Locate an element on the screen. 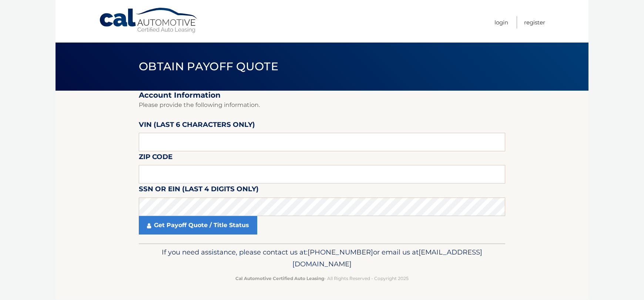 The width and height of the screenshot is (644, 300). a: Login is located at coordinates (501, 22).